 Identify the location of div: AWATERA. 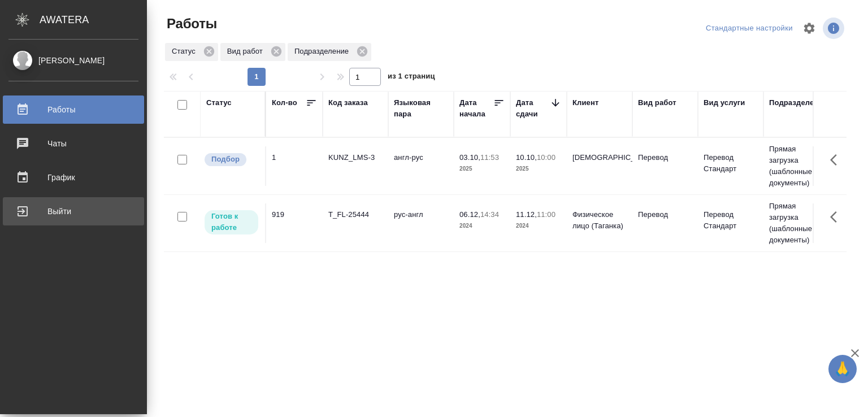
(93, 20).